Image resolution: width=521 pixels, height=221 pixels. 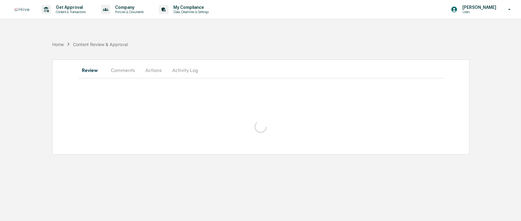 What do you see at coordinates (154, 70) in the screenshot?
I see `button: Actions` at bounding box center [154, 70].